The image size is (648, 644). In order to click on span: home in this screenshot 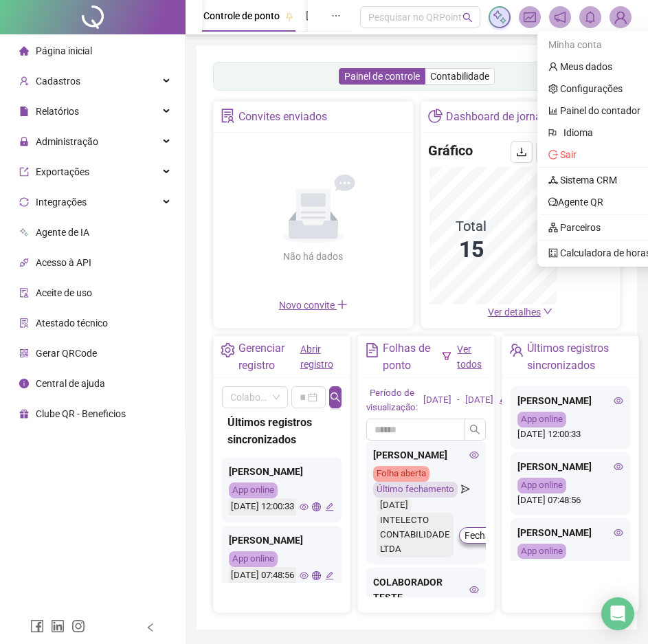, I will do `click(24, 51)`.